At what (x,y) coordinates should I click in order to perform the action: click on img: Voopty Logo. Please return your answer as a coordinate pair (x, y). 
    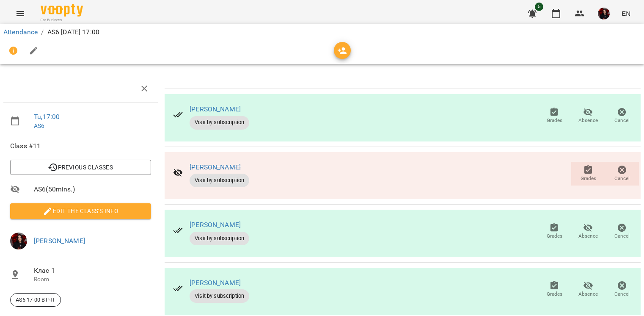
    Looking at the image, I should click on (62, 10).